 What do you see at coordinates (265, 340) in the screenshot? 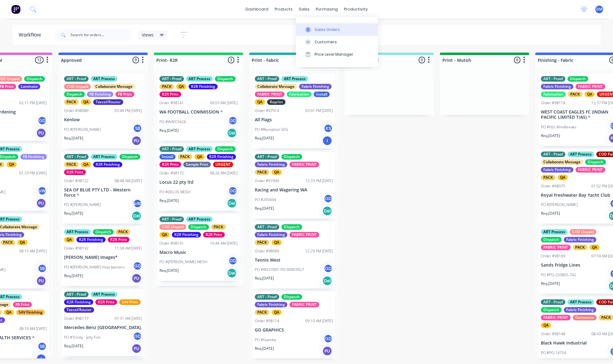
I see `p: PO #Gazebo` at bounding box center [265, 340].